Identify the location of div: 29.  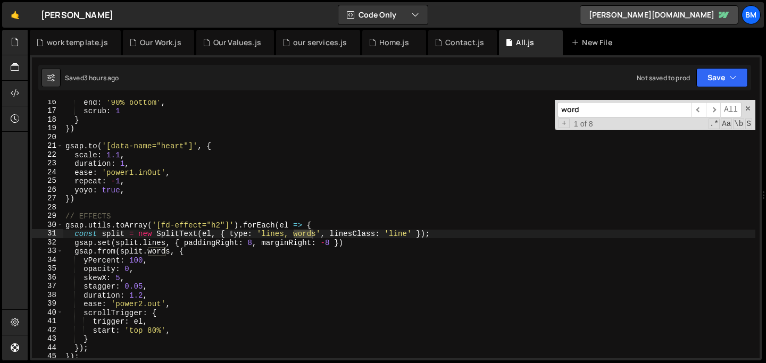
(47, 216).